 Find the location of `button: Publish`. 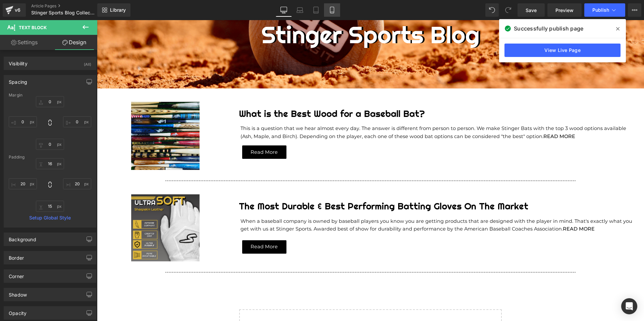

button: Publish is located at coordinates (605, 10).